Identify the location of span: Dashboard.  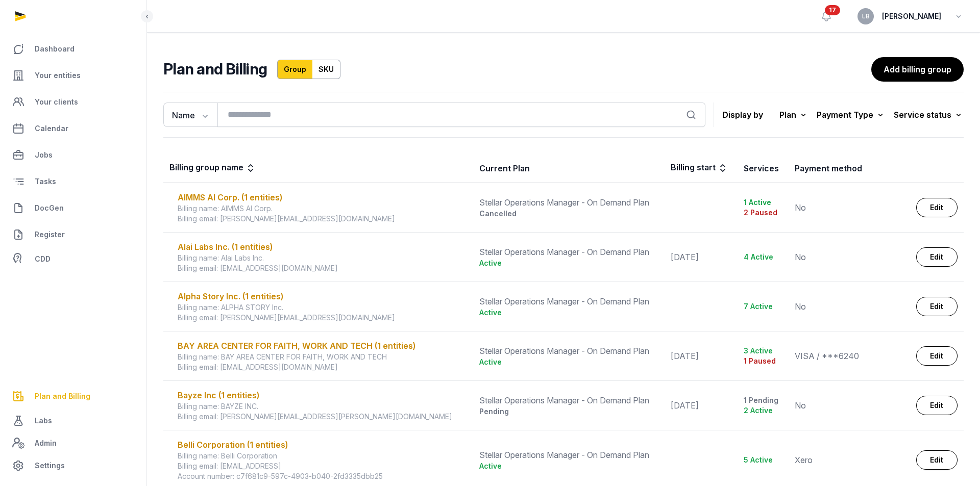
(55, 49).